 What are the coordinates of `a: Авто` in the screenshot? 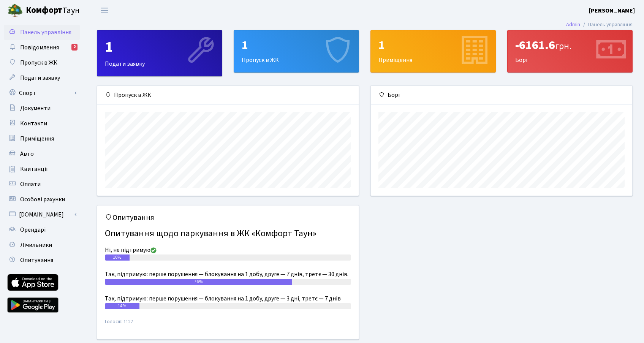 It's located at (42, 154).